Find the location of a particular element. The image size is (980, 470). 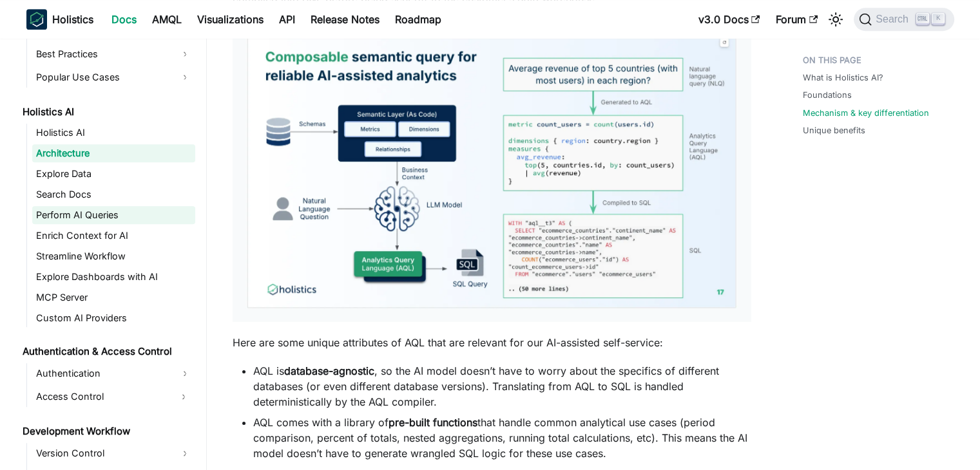

a: Docs is located at coordinates (124, 19).